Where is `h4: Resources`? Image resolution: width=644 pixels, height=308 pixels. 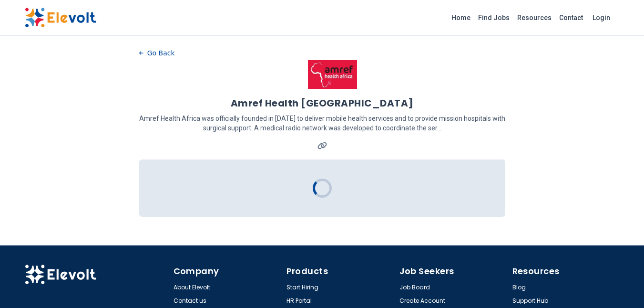 h4: Resources is located at coordinates (565, 271).